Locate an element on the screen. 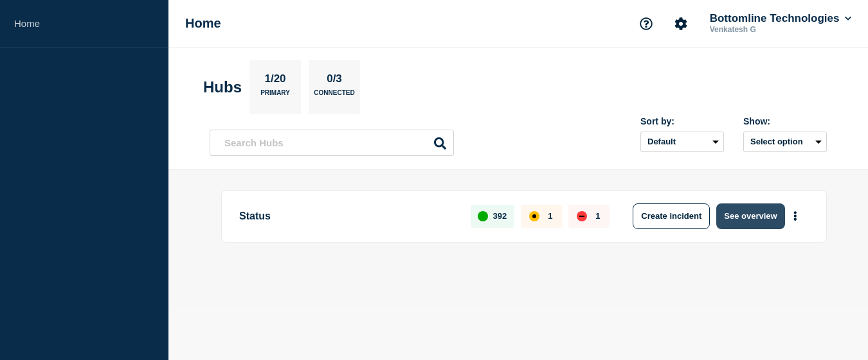  input: Search Hubs is located at coordinates (332, 143).